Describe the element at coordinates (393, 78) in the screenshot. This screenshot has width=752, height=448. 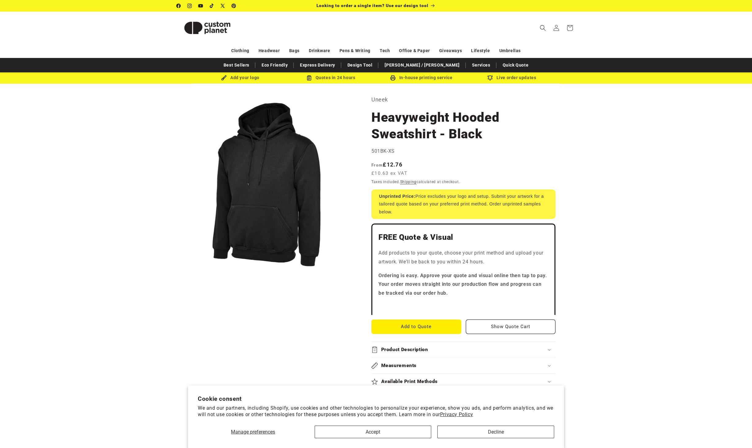
I see `img: In-house printing` at that location.